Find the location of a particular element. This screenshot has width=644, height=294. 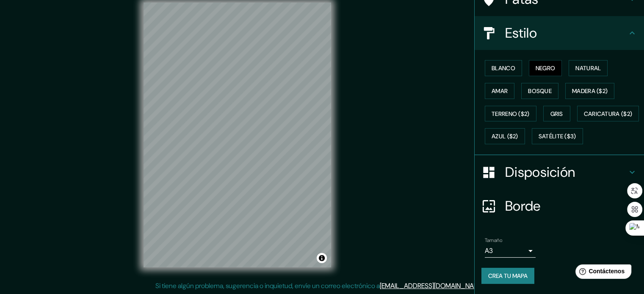

font: Bosque is located at coordinates (540, 91).